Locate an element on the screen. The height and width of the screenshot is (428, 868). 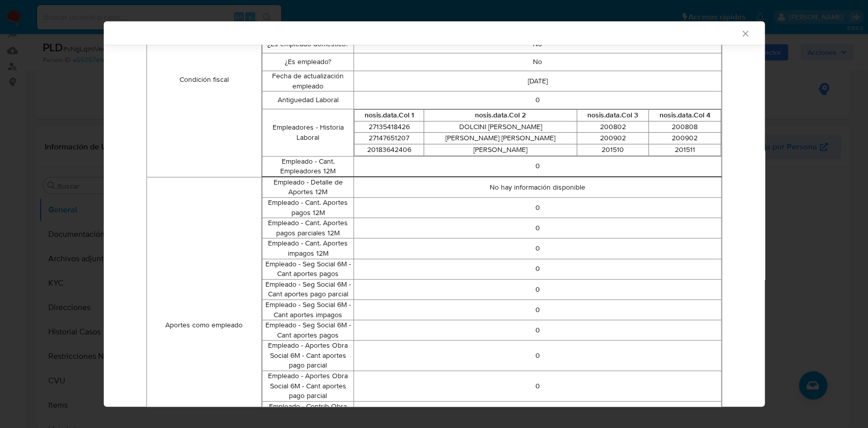
td: Fecha de actualización empleado is located at coordinates (308, 81).